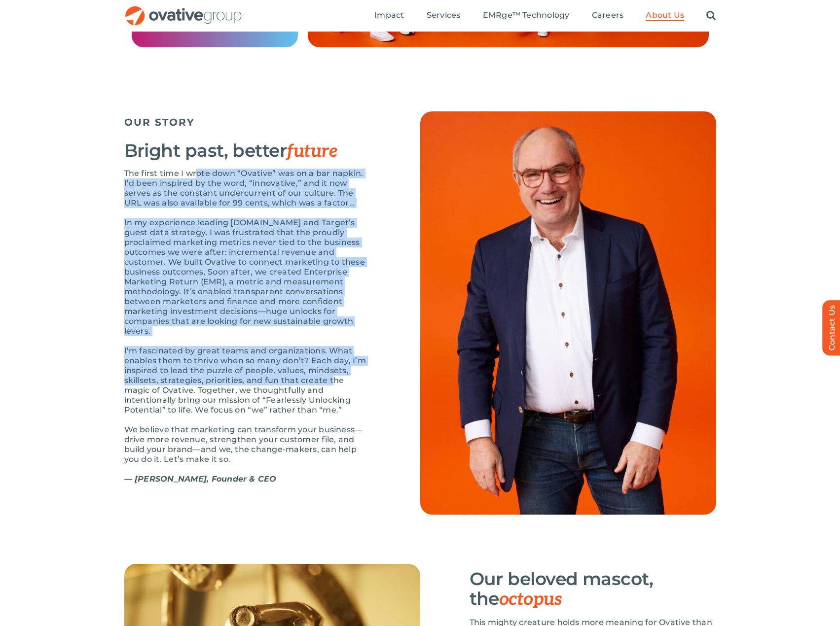 The height and width of the screenshot is (626, 840). I want to click on span: Careers, so click(607, 16).